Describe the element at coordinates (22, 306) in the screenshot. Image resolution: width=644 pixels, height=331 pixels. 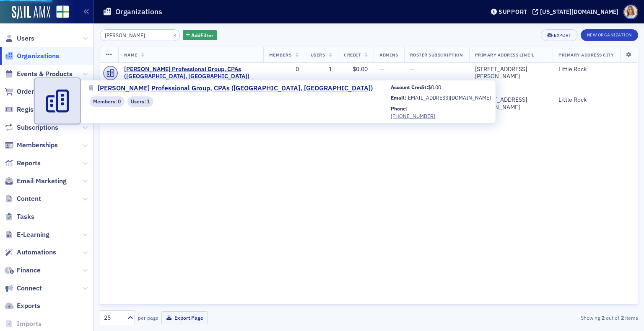
I see `a: Exports` at that location.